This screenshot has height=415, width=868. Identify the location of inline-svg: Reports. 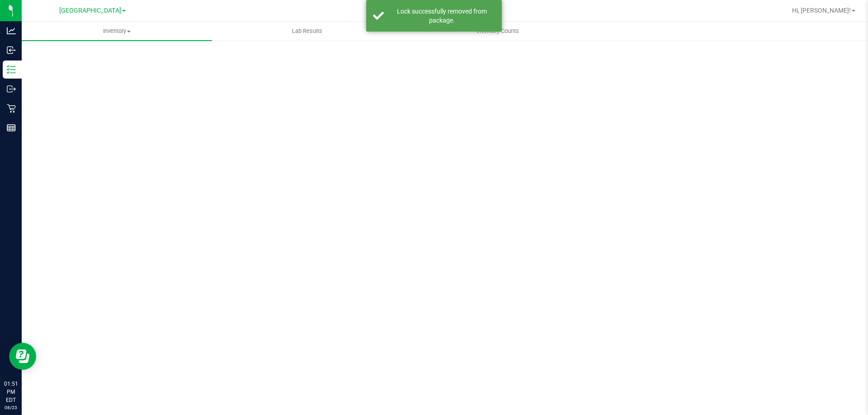
(11, 128).